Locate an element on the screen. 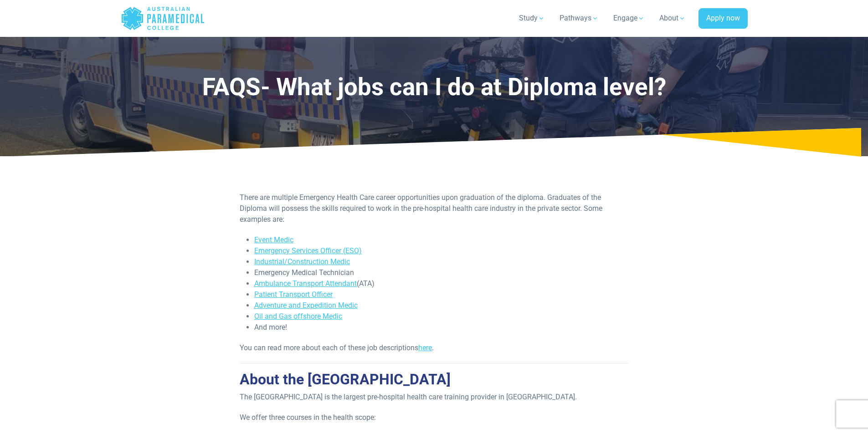 The image size is (868, 434). p: You can read more about each of these job descriptions . is located at coordinates (434, 348).